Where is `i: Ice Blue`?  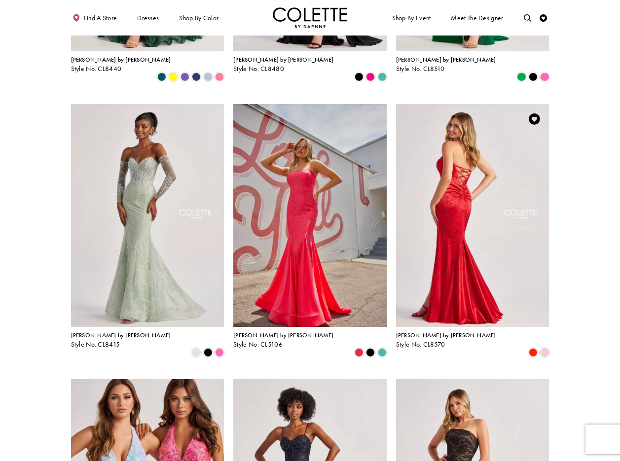
i: Ice Blue is located at coordinates (208, 77).